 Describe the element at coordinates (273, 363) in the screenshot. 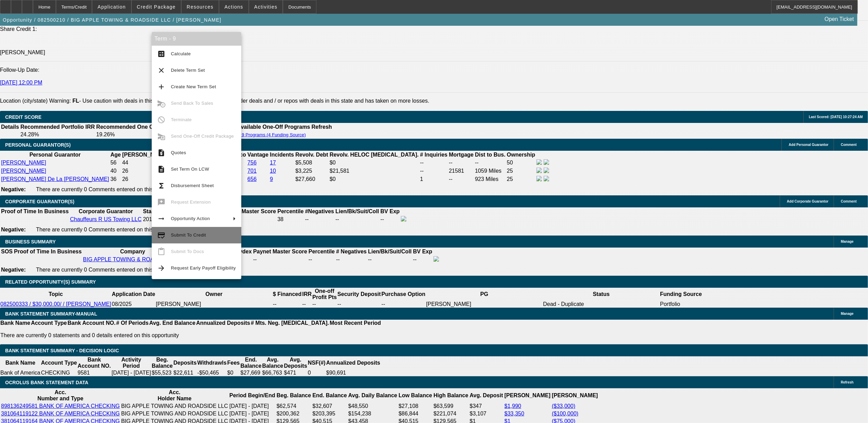

I see `th: Avg. Balance` at that location.